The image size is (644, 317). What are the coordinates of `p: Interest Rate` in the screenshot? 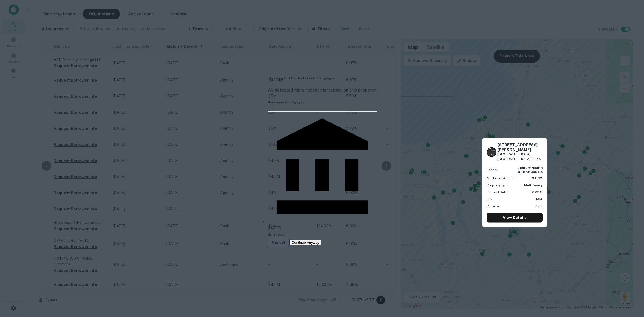 It's located at (497, 193).